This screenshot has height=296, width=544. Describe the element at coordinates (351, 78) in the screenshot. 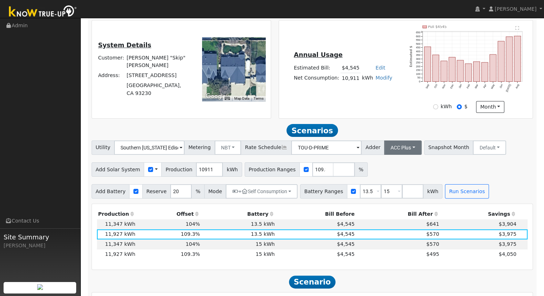

I see `td: 10,911` at that location.